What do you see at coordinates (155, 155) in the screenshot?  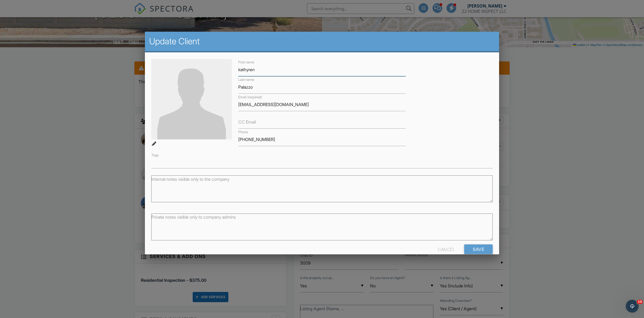 I see `label: Tags` at bounding box center [155, 155].